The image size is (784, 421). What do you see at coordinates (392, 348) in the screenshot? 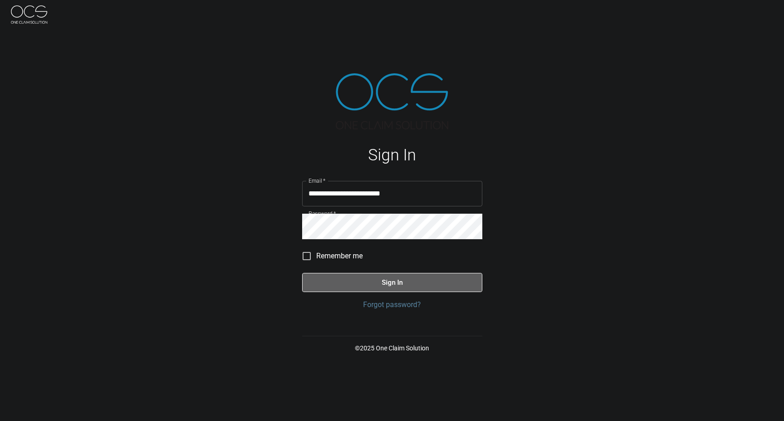
I see `p: © 2025 One Claim Solution` at bounding box center [392, 348].